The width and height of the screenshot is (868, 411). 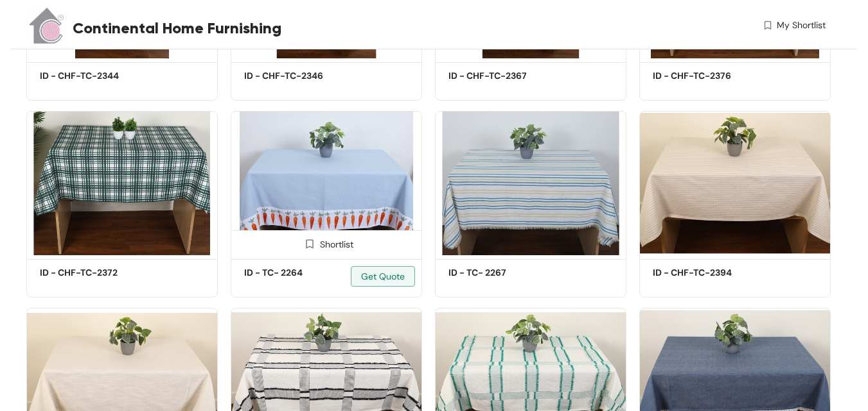 What do you see at coordinates (326, 183) in the screenshot?
I see `img: 8bdc8d69-71c4-4b7d-b7e9-abc0293550c2` at bounding box center [326, 183].